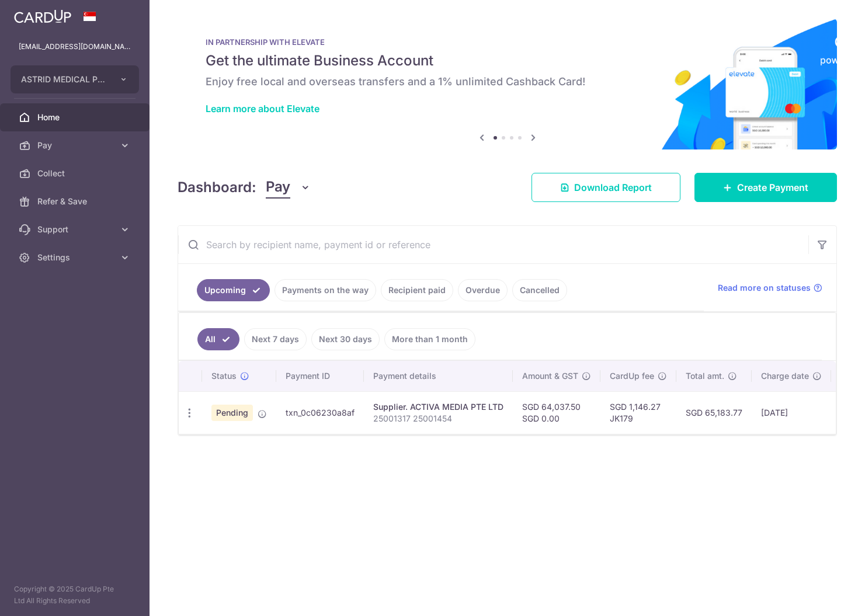 The height and width of the screenshot is (616, 865). I want to click on span: Create Payment, so click(773, 187).